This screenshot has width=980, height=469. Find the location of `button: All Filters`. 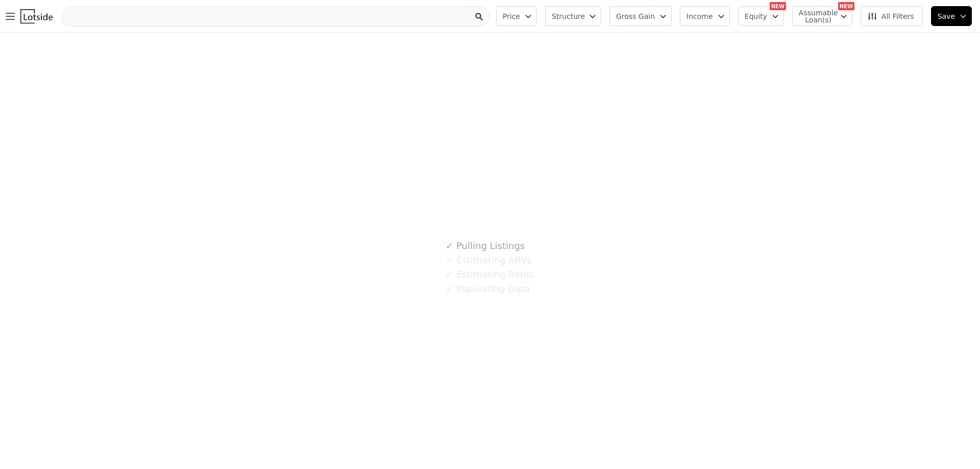

button: All Filters is located at coordinates (892, 16).